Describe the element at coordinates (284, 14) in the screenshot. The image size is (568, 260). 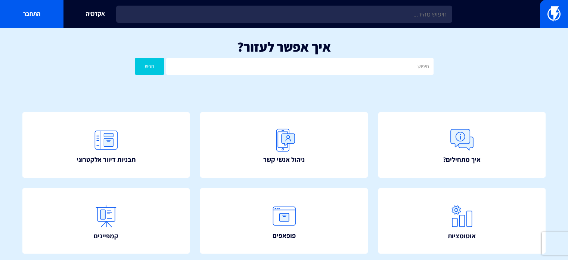
I see `input: חיפוש מהיר...` at that location.